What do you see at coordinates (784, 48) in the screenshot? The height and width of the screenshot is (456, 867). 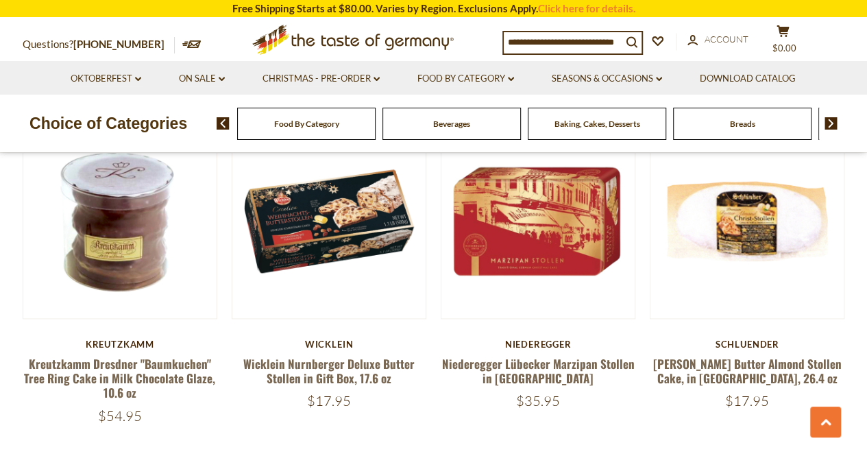 I see `span: $0.00` at bounding box center [784, 48].